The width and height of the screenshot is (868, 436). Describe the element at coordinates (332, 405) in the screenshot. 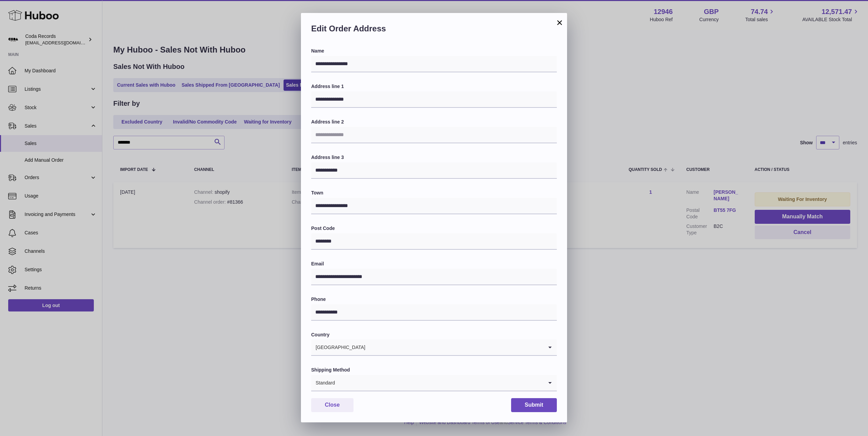

I see `button: Close` at that location.